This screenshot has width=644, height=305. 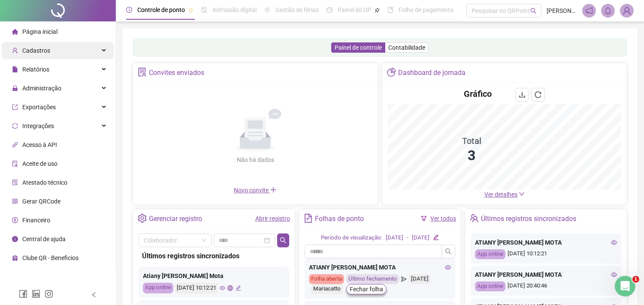 What do you see at coordinates (15, 32) in the screenshot?
I see `span: home` at bounding box center [15, 32].